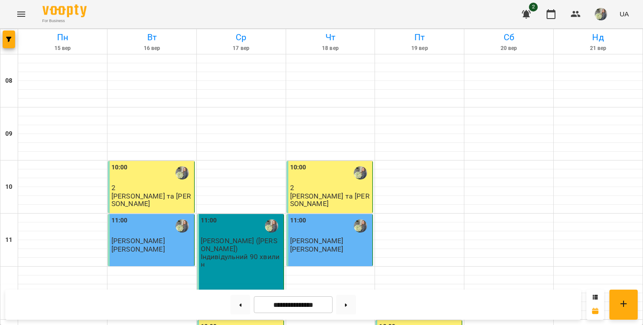  What do you see at coordinates (624, 14) in the screenshot?
I see `span: UA` at bounding box center [624, 14].